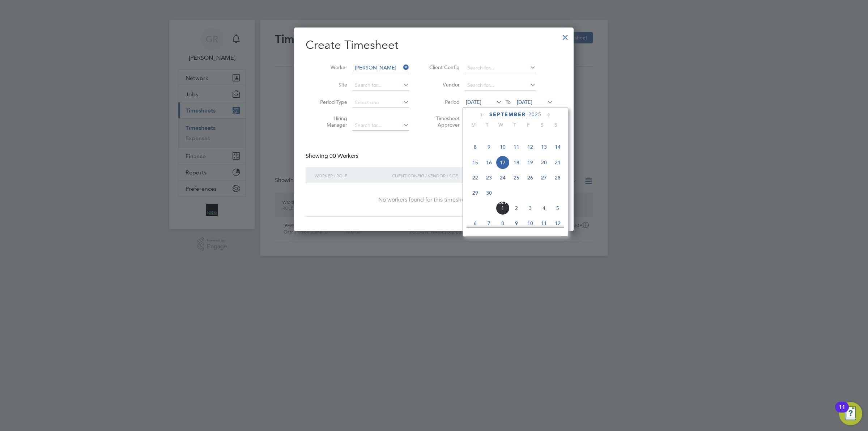  What do you see at coordinates (516, 162) in the screenshot?
I see `span: 18` at bounding box center [516, 162].